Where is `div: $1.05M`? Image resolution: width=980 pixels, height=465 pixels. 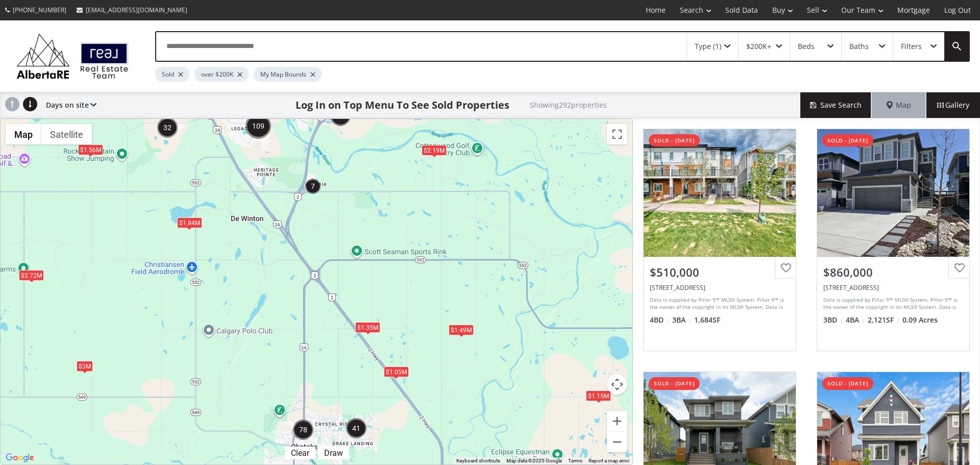 div: $1.05M is located at coordinates (396, 372).